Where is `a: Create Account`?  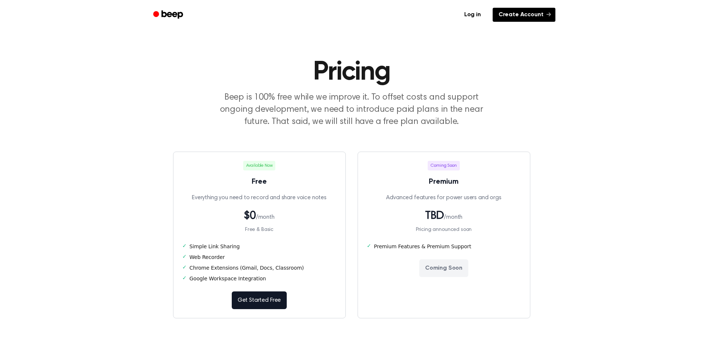 a: Create Account is located at coordinates (524, 15).